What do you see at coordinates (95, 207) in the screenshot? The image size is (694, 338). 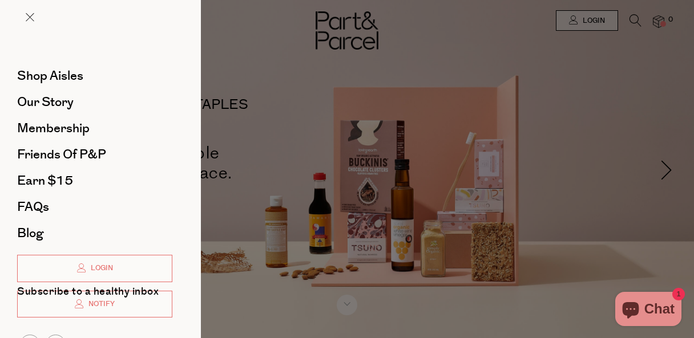 I see `a: FAQs` at bounding box center [95, 207].